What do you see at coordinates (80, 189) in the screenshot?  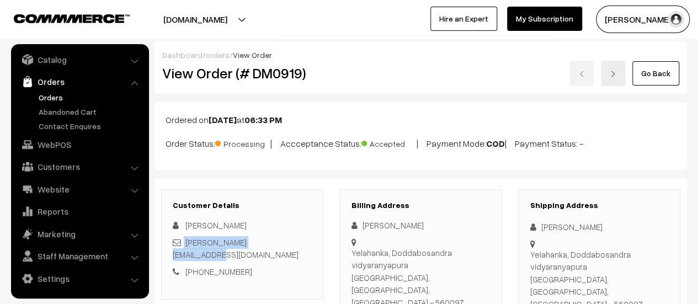 I see `a: Website` at bounding box center [80, 189].